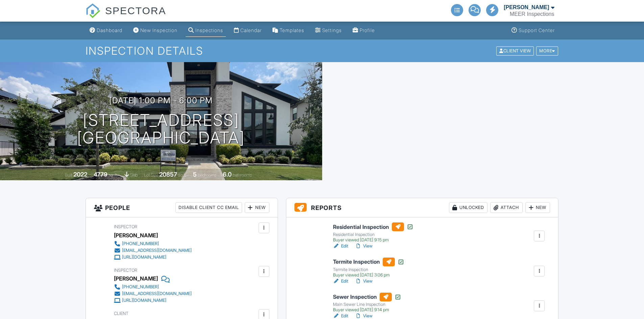 Image resolution: width=644 pixels, height=319 pixels. What do you see at coordinates (159, 30) in the screenshot?
I see `div: New Inspection` at bounding box center [159, 30].